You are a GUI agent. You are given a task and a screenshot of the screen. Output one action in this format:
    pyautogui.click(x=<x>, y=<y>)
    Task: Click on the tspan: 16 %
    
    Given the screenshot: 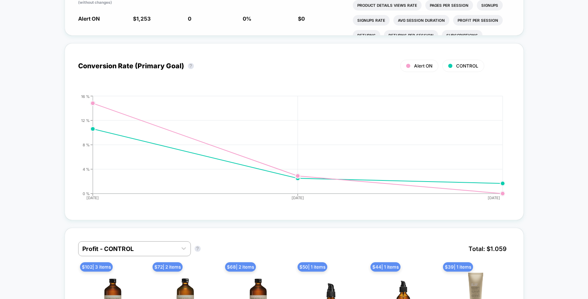 What is the action you would take?
    pyautogui.click(x=85, y=96)
    